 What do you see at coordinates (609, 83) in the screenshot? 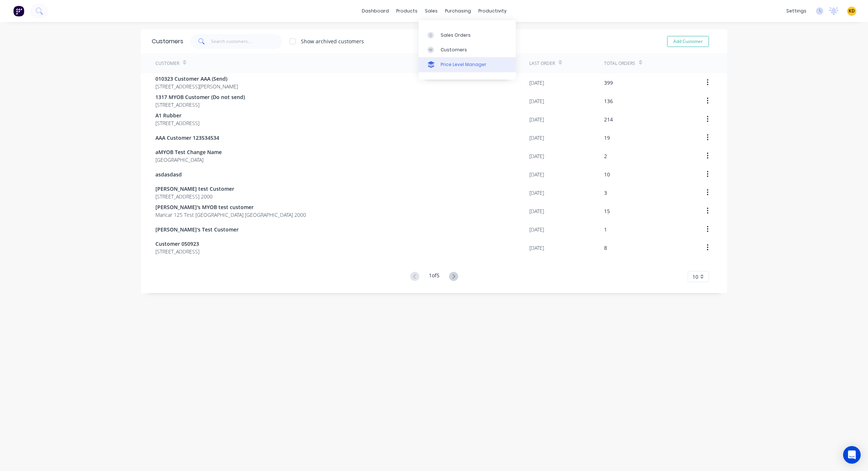
I see `div: 399` at bounding box center [609, 83].